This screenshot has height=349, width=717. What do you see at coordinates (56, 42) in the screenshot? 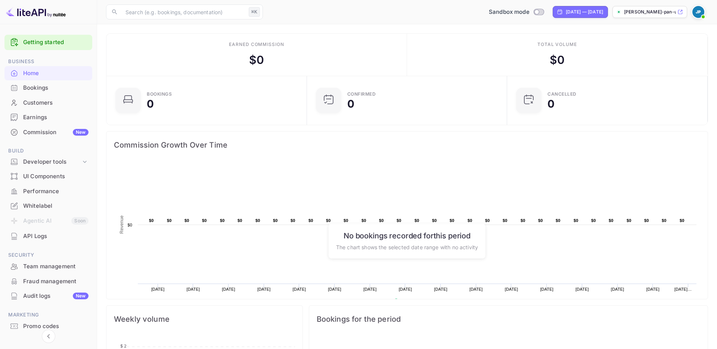
I see `a: Getting started` at bounding box center [56, 42].